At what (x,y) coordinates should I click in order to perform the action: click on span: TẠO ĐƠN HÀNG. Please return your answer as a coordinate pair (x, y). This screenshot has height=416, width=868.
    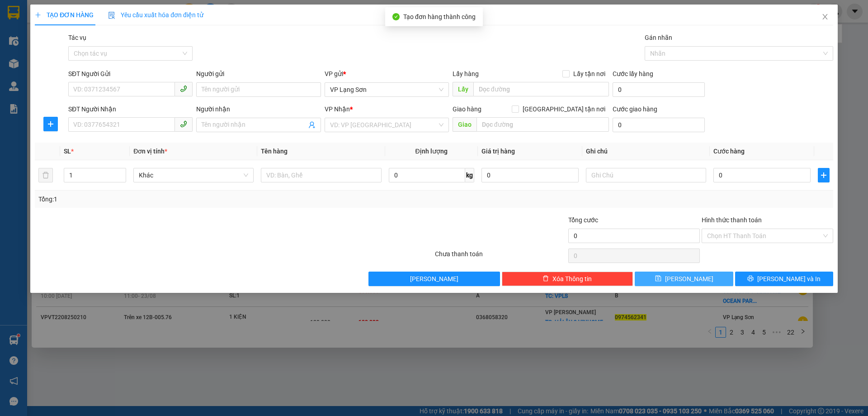
    Looking at the image, I should click on (64, 15).